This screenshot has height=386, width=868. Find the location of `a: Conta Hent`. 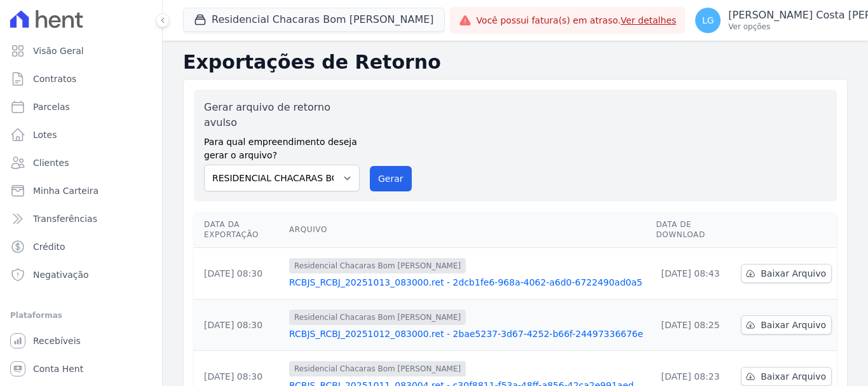

a: Conta Hent is located at coordinates (81, 369).